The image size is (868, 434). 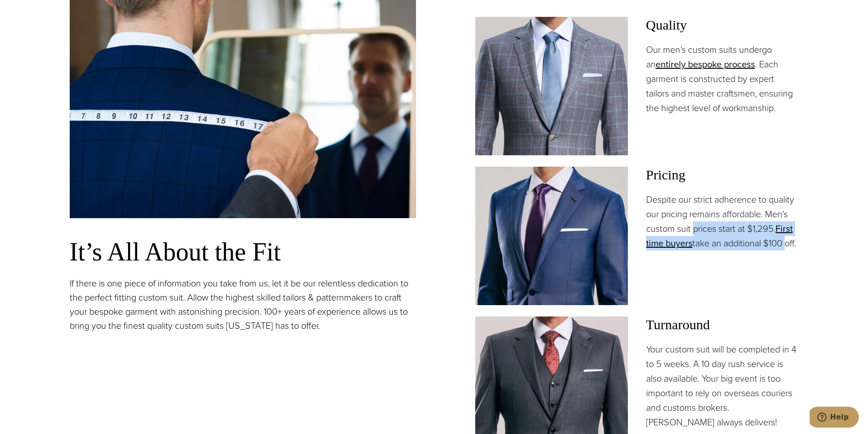 What do you see at coordinates (705, 64) in the screenshot?
I see `a: entirely bespoke process` at bounding box center [705, 64].